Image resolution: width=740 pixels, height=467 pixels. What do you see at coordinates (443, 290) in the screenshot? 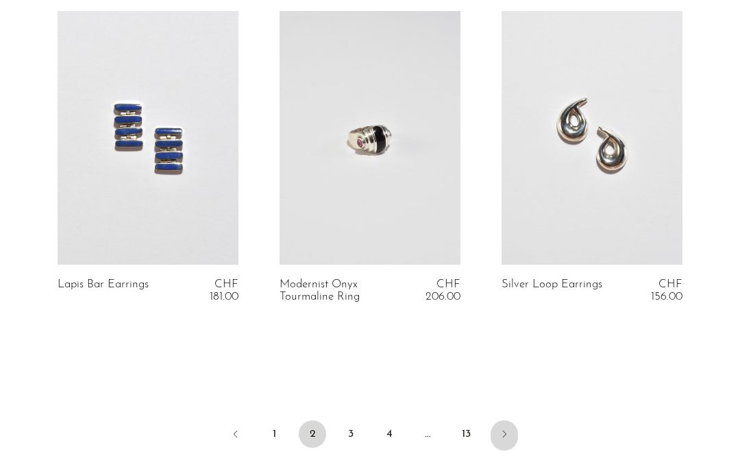
I see `span: CHF 206.00` at bounding box center [443, 290].